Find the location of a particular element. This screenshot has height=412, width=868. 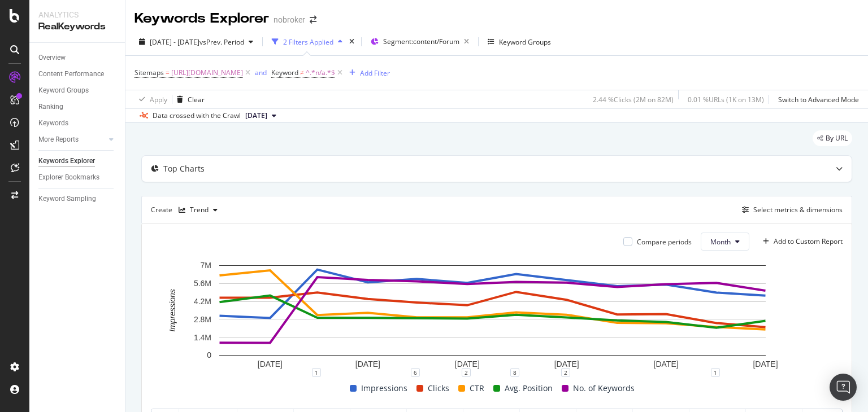

button: and is located at coordinates (261, 72).